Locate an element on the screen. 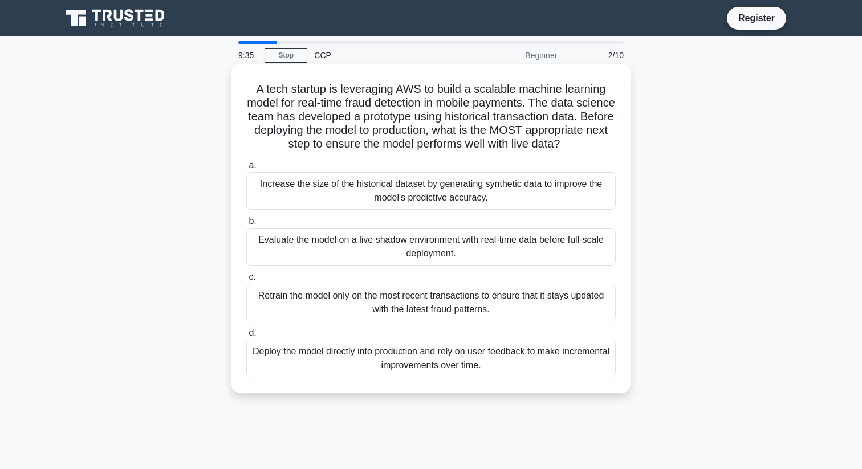 This screenshot has width=862, height=469. div: Retrain the model only on the most recent transactions to ensure that it stays updated with the l... is located at coordinates (431, 303).